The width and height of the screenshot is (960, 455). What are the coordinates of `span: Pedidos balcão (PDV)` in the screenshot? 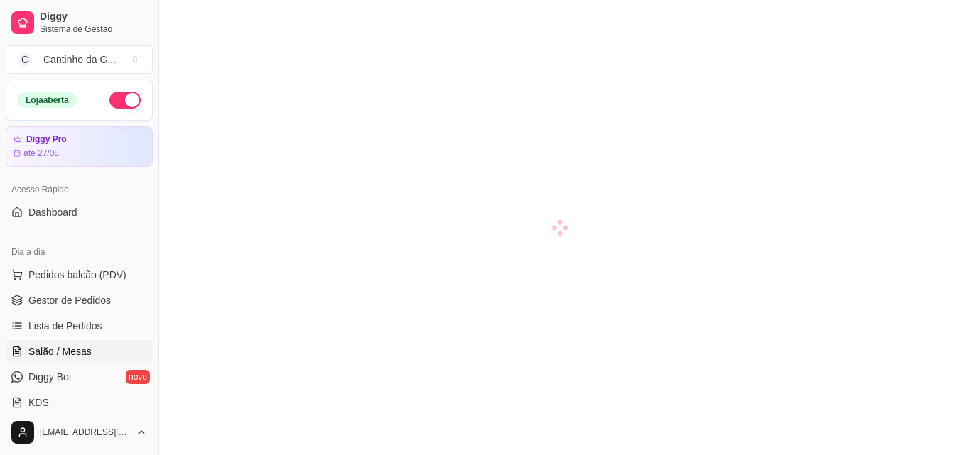 It's located at (77, 275).